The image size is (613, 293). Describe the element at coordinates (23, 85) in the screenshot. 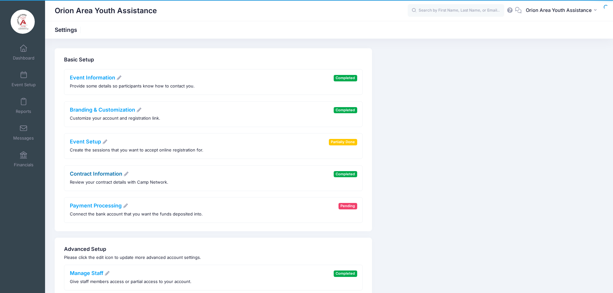

I see `span: Event Setup` at that location.